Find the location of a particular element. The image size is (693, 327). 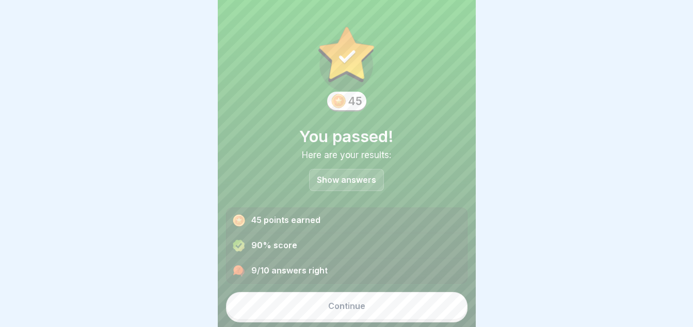

button: Continue is located at coordinates (347, 306).